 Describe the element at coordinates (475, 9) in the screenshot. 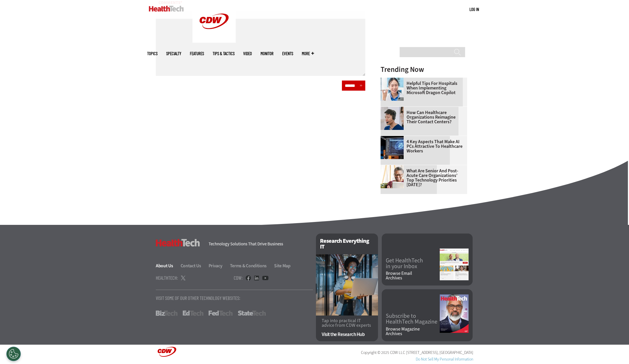

I see `a: Log in` at that location.